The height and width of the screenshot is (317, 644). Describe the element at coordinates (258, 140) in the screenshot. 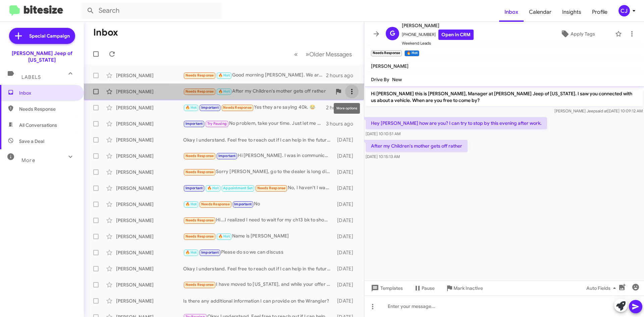

I see `div: Okay I understand. Feel free to reach out if I can help in the future!👍` at that location.